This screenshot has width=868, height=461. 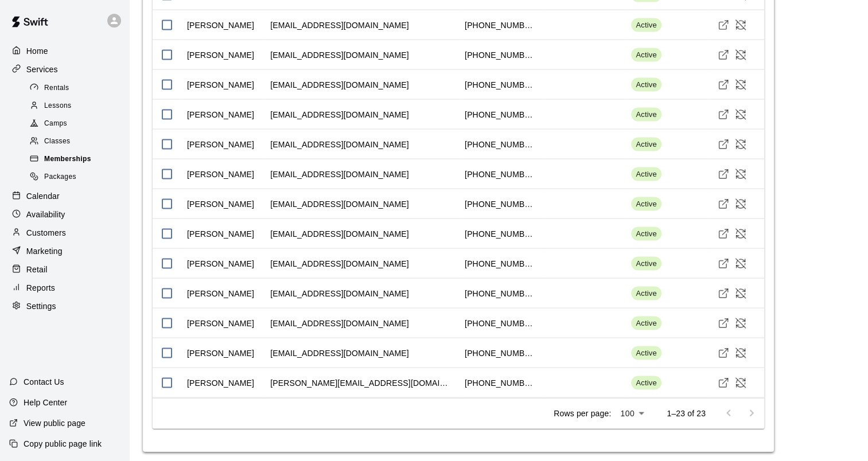 I want to click on div: drurytylert@gmail.com, so click(x=339, y=324).